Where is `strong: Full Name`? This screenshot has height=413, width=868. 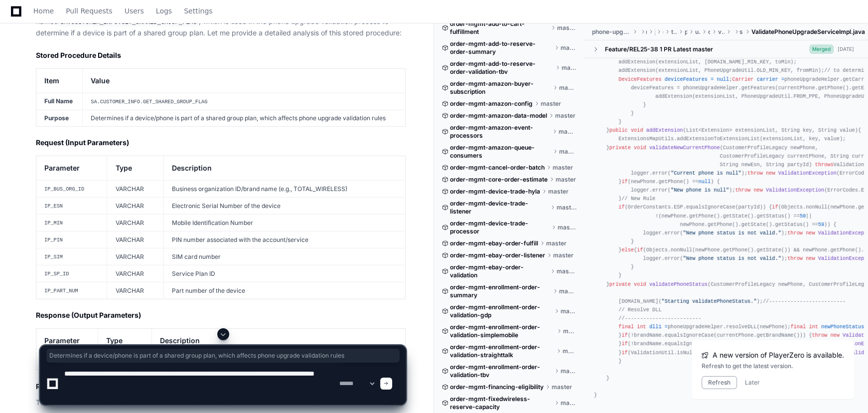
strong: Full Name is located at coordinates (59, 100).